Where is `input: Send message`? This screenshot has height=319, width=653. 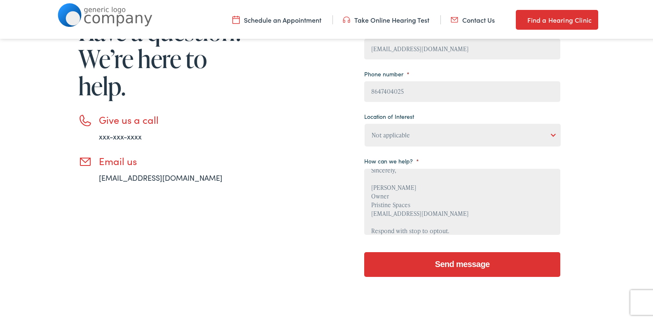
input: Send message is located at coordinates (463, 263).